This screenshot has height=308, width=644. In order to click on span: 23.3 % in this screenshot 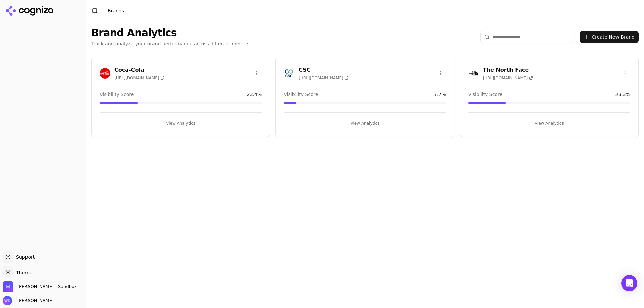, I will do `click(623, 94)`.